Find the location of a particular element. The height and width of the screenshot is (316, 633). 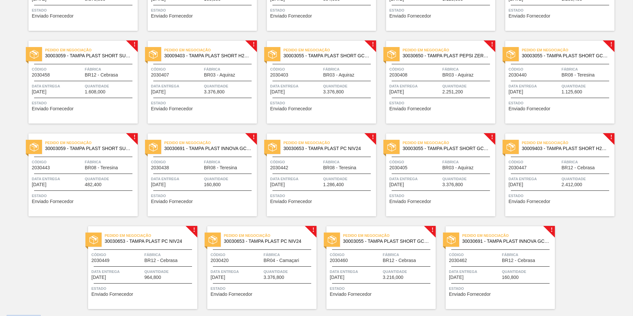

span: 30003055 - TAMPA PLAST SHORT GCA S/ LINER is located at coordinates (446, 148).